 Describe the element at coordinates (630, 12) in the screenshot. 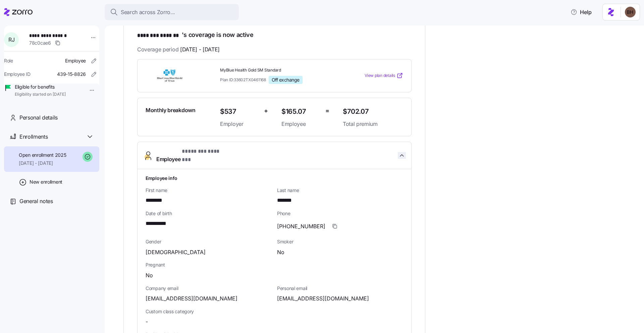

I see `img: c3c218ad70e66eeb89914ccc98a2927c` at that location.